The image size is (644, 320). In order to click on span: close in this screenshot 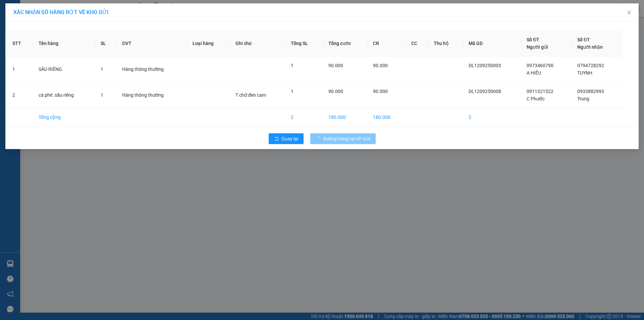, I will do `click(629, 12)`.